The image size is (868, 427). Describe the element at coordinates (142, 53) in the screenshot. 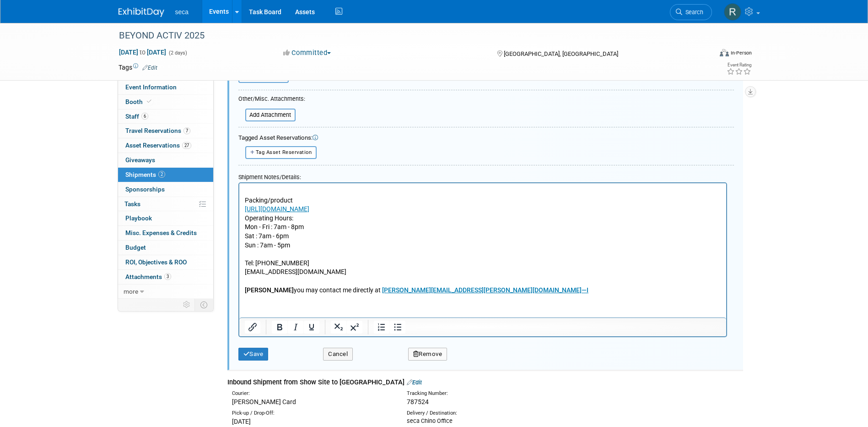

I see `span: to` at that location.